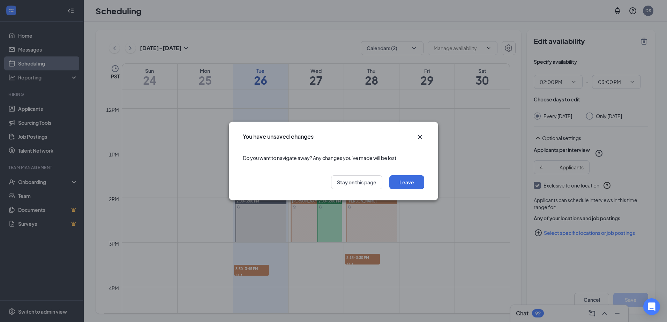 The height and width of the screenshot is (322, 667). I want to click on svg: Cross, so click(420, 137).